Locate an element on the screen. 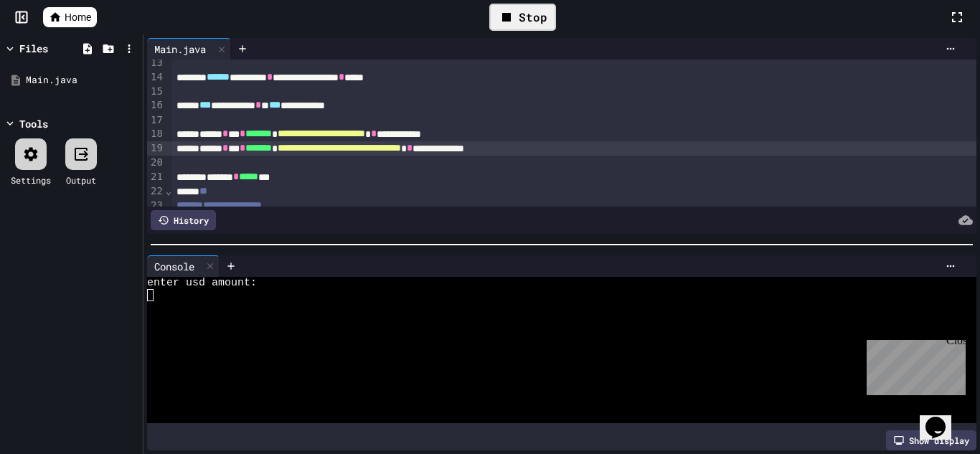 The height and width of the screenshot is (454, 980). div: Output is located at coordinates (81, 180).